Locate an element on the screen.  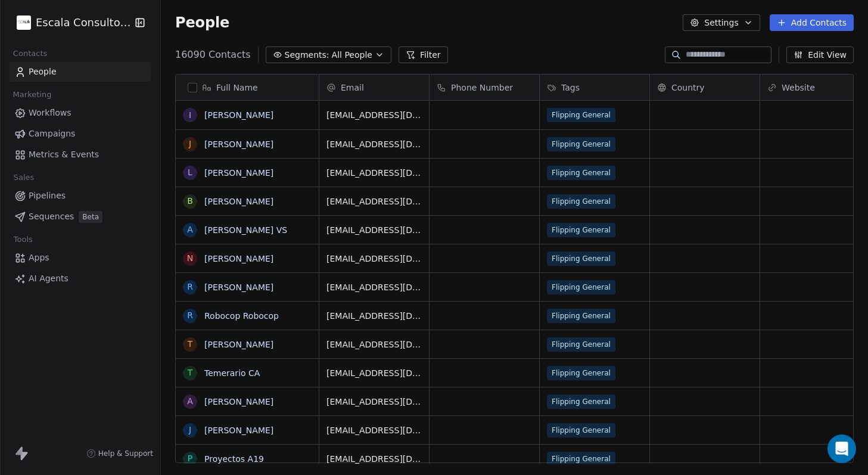
span: Country is located at coordinates (688, 88).